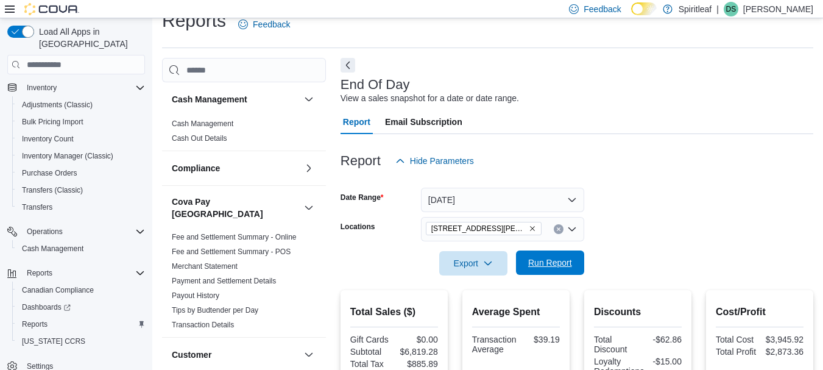 The image size is (823, 370). Describe the element at coordinates (783, 351) in the screenshot. I see `div: $2,873.36` at that location.